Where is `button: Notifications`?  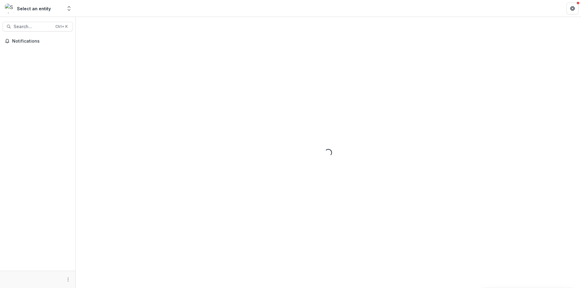
button: Notifications is located at coordinates (38, 41).